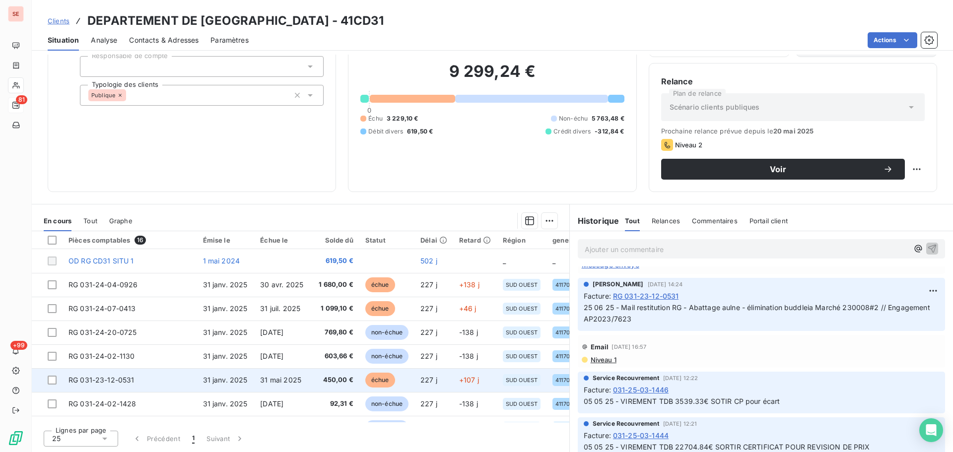  Describe the element at coordinates (469, 285) in the screenshot. I see `span: +138 j` at that location.